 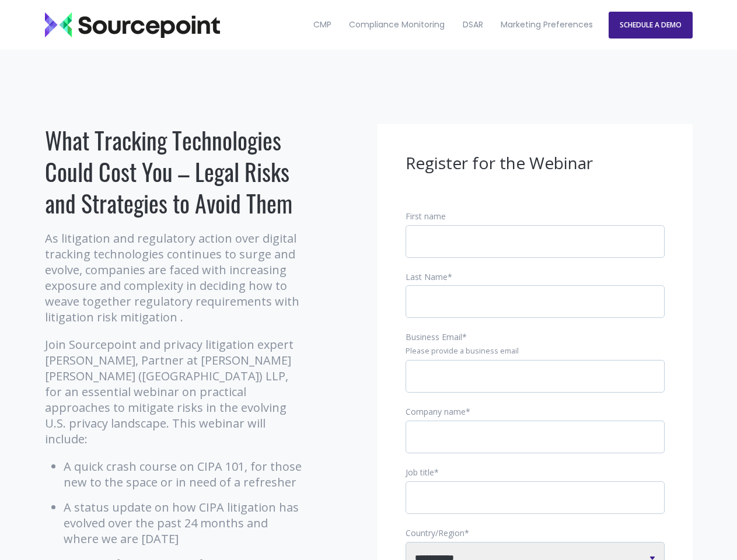 I want to click on li: A quick crash course on CIPA 101, for those new to the space or in need of a refresher, so click(x=184, y=474).